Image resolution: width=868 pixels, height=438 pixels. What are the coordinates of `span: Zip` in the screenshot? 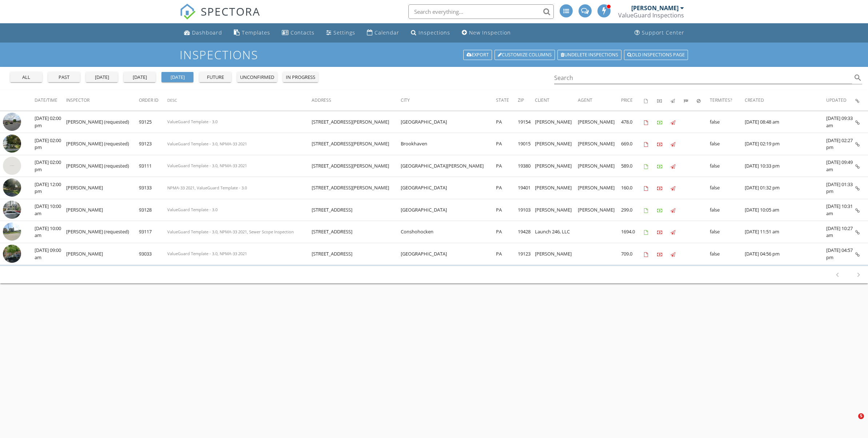 It's located at (520, 100).